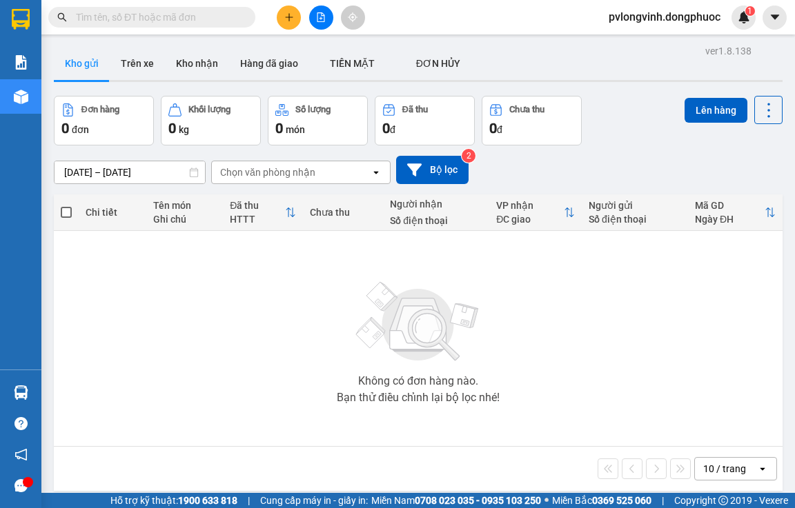  Describe the element at coordinates (21, 486) in the screenshot. I see `span: message` at that location.